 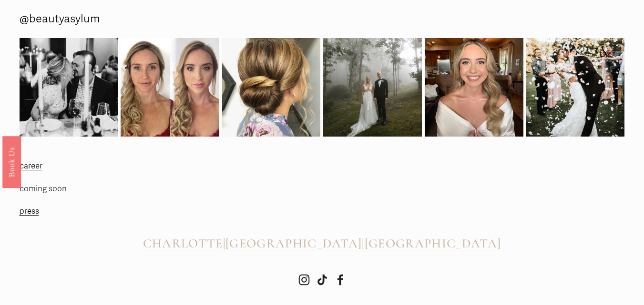 What do you see at coordinates (93, 189) in the screenshot?
I see `p: coming soon` at bounding box center [93, 189].